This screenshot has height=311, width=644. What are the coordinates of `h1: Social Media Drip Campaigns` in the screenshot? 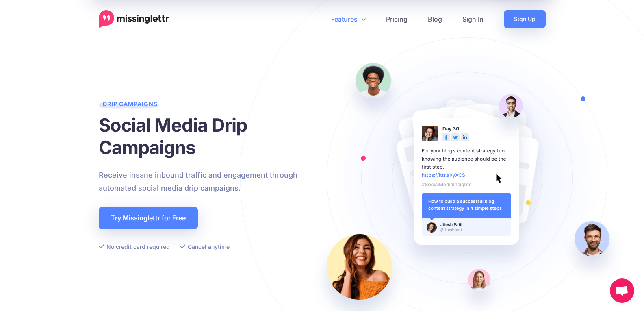 It's located at (213, 136).